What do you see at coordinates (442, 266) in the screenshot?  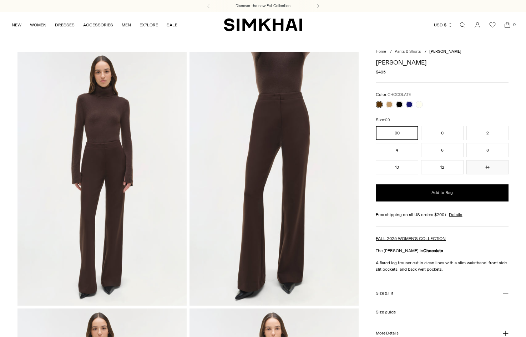 I see `p: A flared leg trouser cut in clean lines with a slim waistband, front side slit pockets, and back ...` at bounding box center [442, 266].